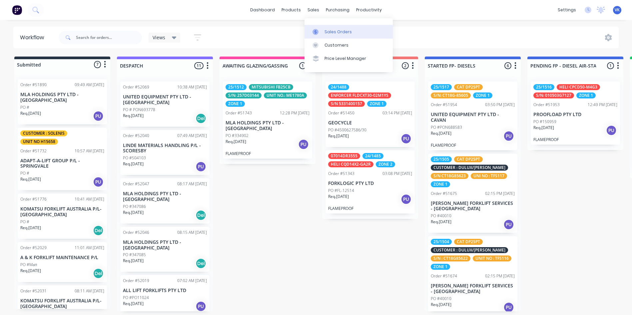 The height and width of the screenshot is (315, 632). What do you see at coordinates (554, 96) in the screenshot?
I see `div: S/N: 010503G7127` at bounding box center [554, 96].